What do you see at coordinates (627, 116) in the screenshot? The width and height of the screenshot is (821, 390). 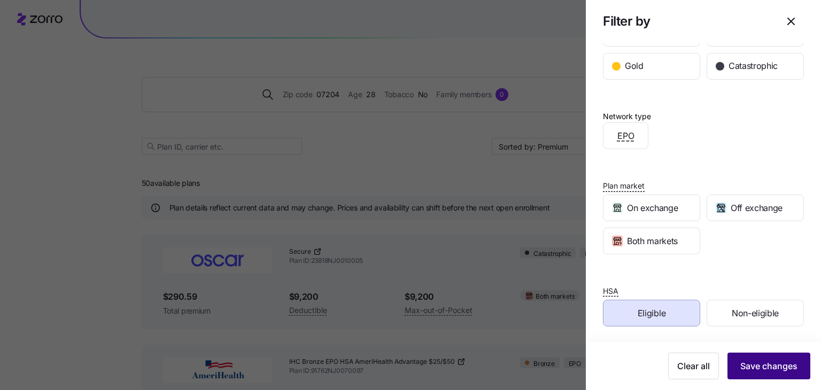 I see `div: Network type` at bounding box center [627, 116].